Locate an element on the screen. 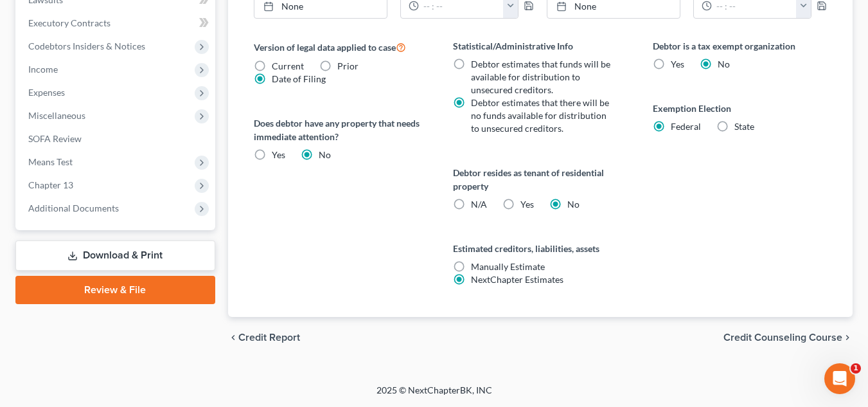  span: N/A is located at coordinates (479, 204).